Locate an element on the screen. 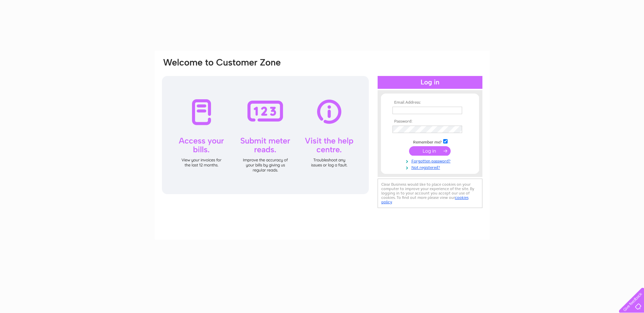 This screenshot has width=644, height=313. div: Clear Business would like to place cookies on your computer to improve your experience of the sit... is located at coordinates (430, 193).